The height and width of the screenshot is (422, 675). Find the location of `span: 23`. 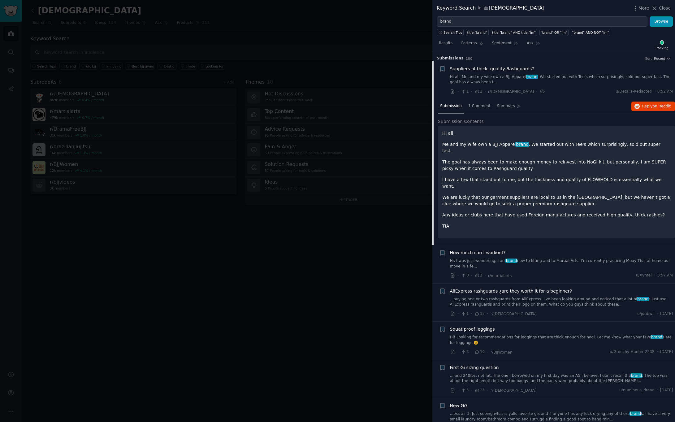

span: 23 is located at coordinates (479, 390).